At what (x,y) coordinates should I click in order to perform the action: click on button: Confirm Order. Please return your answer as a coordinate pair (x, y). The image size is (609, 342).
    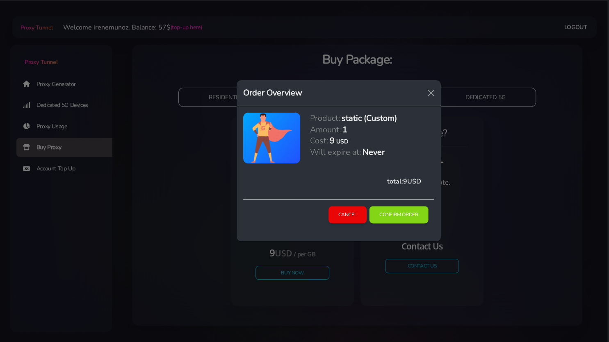
    Looking at the image, I should click on (399, 215).